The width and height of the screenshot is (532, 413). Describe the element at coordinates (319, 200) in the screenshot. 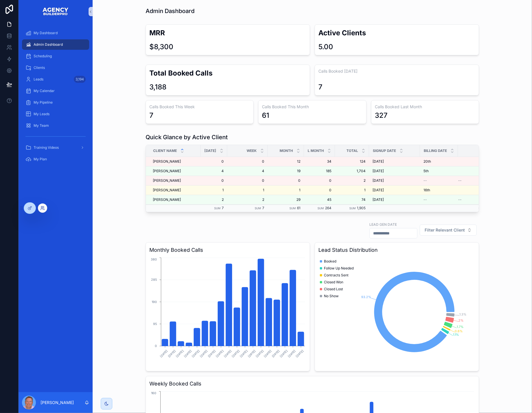

I see `span: 45` at that location.